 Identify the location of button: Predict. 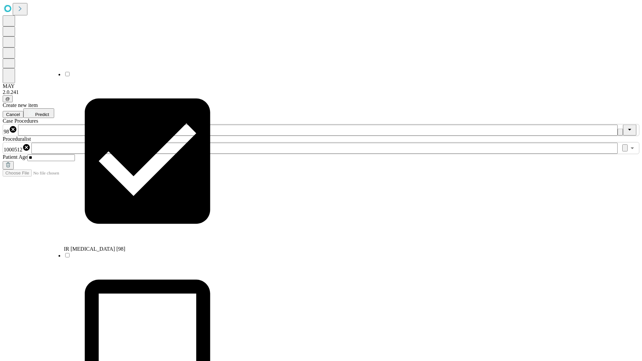
(39, 113).